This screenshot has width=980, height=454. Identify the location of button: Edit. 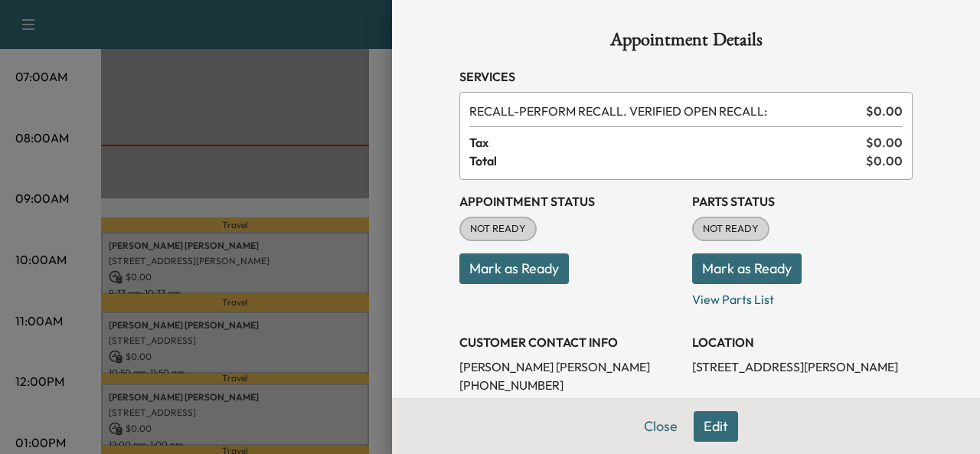
(716, 426).